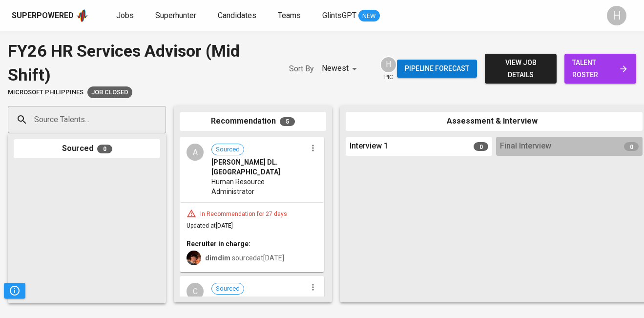  I want to click on span: Superhunter, so click(176, 15).